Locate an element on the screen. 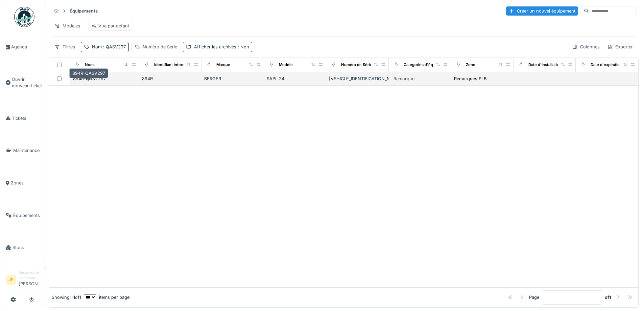 This screenshot has height=311, width=644. div: Zone is located at coordinates (470, 64).